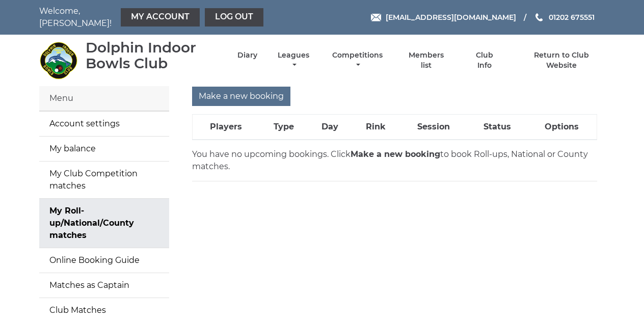  Describe the element at coordinates (234, 17) in the screenshot. I see `a: Log out` at that location.